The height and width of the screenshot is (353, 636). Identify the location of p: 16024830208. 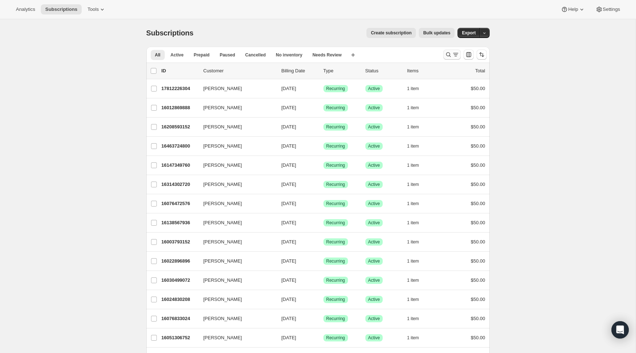
(180, 299).